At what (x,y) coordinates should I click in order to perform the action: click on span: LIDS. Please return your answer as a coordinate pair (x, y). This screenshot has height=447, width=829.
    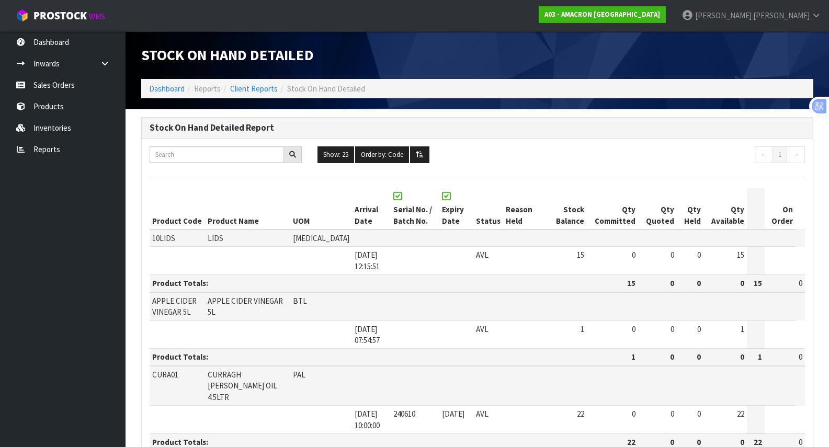
    Looking at the image, I should click on (215, 238).